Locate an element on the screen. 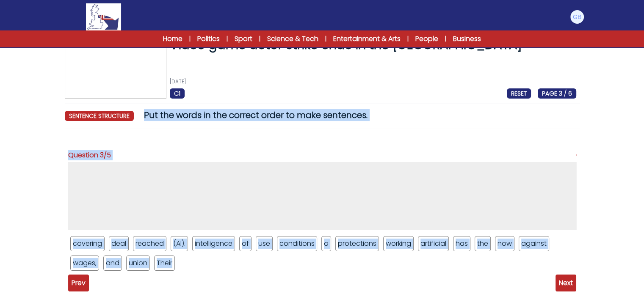 Image resolution: width=644 pixels, height=294 pixels. li: the is located at coordinates (483, 244).